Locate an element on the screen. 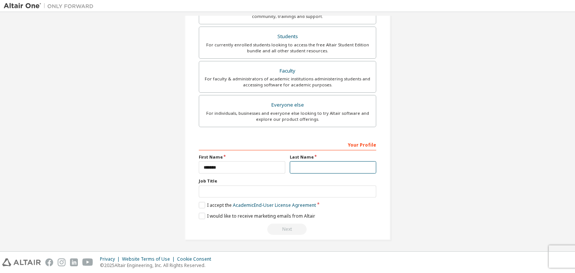 This screenshot has height=273, width=575. a: Academic End-User License Agreement is located at coordinates (274, 205).